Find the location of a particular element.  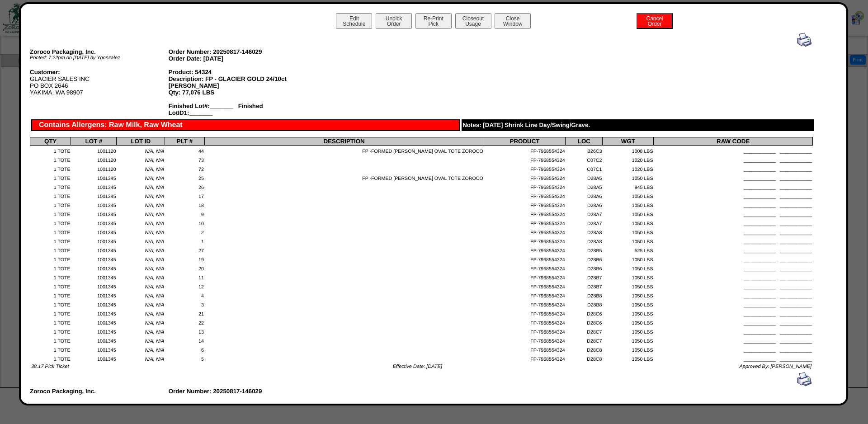

td: 17 is located at coordinates (185, 195).